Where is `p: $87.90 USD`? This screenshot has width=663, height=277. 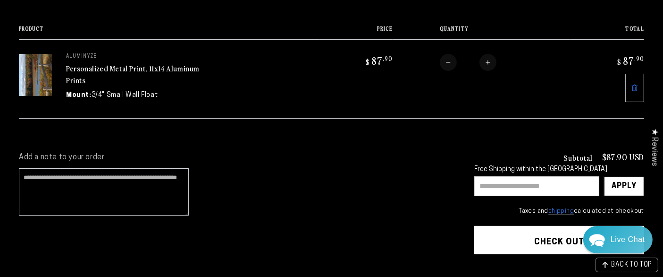 p: $87.90 USD is located at coordinates (623, 157).